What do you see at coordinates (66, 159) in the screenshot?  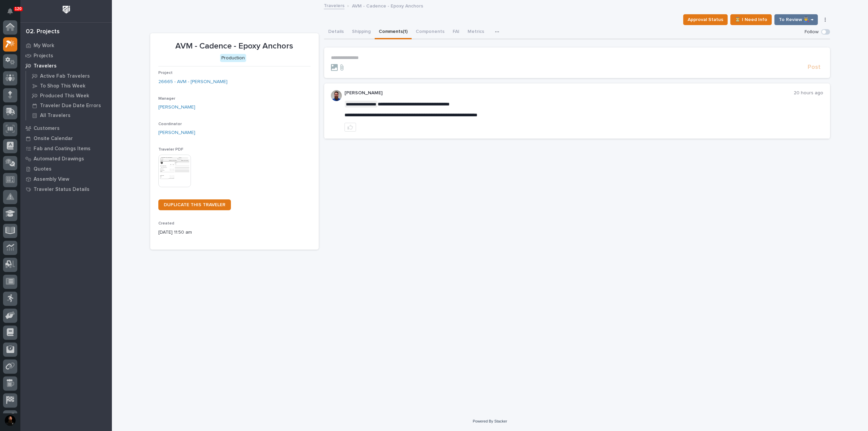 I see `a: Automated Drawings` at bounding box center [66, 159].